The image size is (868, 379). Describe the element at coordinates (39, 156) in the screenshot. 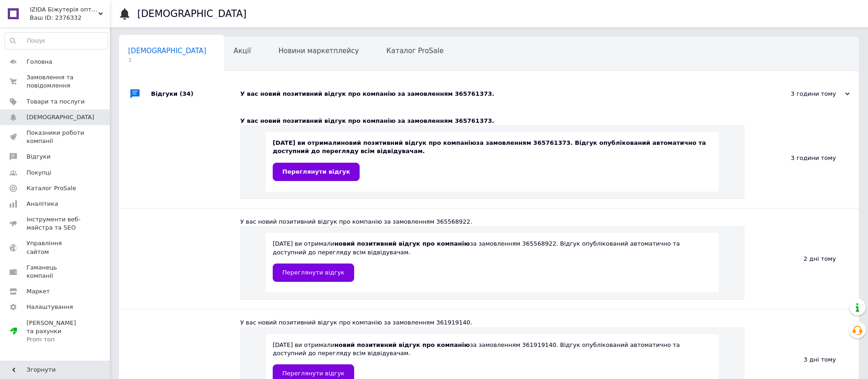

I see `span: Відгуки` at that location.